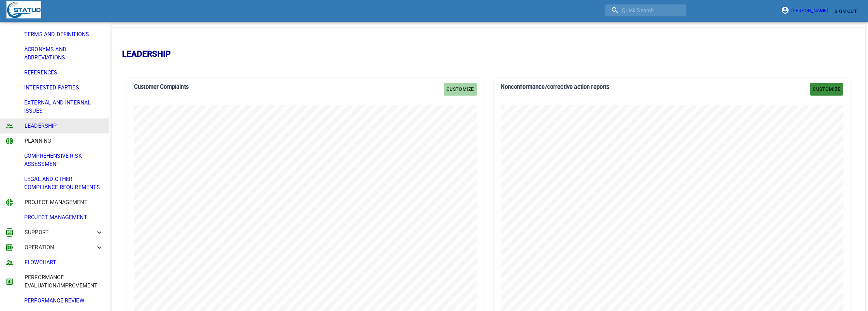  Describe the element at coordinates (64, 160) in the screenshot. I see `span: COMPREHENSIVE RISK ASSESSMENT` at that location.